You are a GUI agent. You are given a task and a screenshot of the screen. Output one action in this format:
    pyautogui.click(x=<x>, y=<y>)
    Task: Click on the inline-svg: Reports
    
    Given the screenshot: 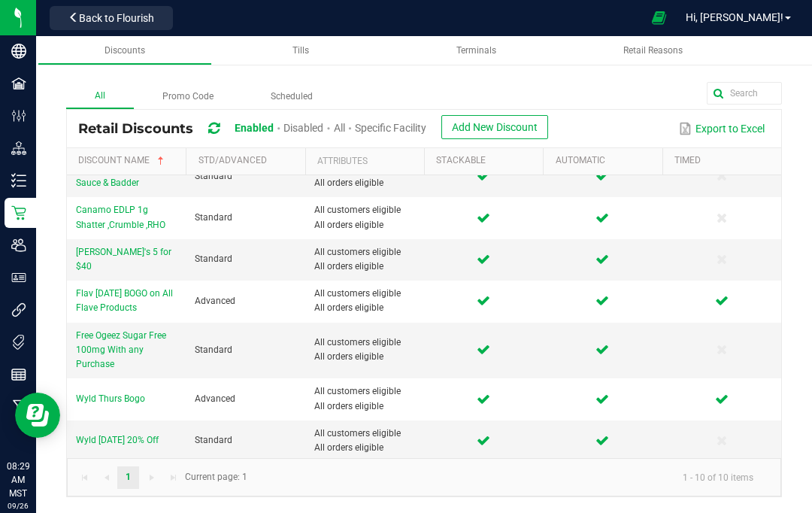 What is the action you would take?
    pyautogui.click(x=19, y=375)
    